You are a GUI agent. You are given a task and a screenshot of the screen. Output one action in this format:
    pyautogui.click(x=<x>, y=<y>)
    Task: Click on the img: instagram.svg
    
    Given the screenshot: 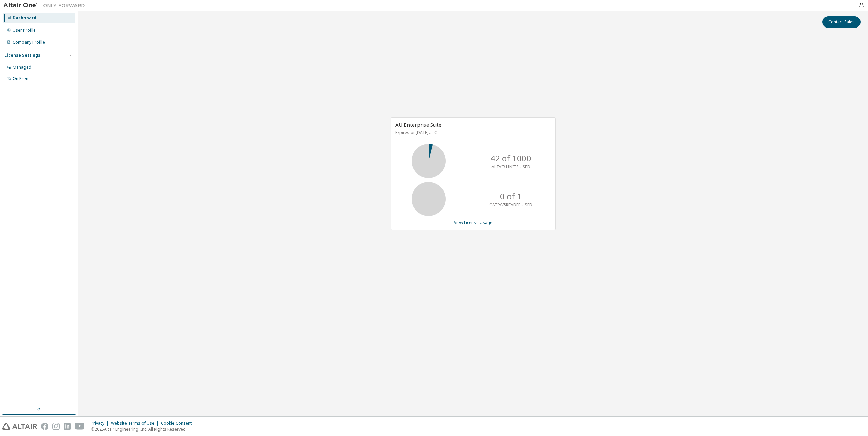 What is the action you would take?
    pyautogui.click(x=56, y=426)
    